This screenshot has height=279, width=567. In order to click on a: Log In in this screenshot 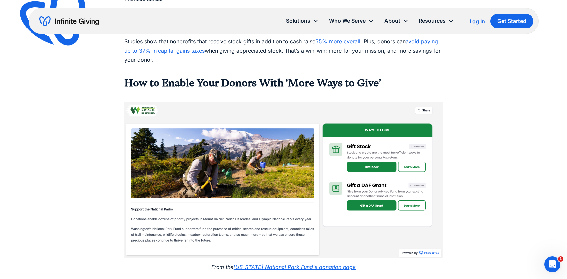, I will do `click(477, 21)`.